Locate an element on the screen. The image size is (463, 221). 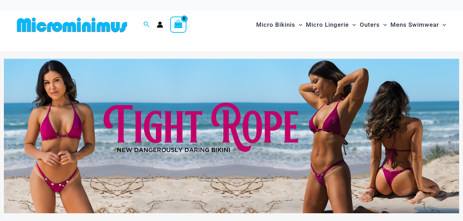
span: Mens Swimwear is located at coordinates (415, 25).